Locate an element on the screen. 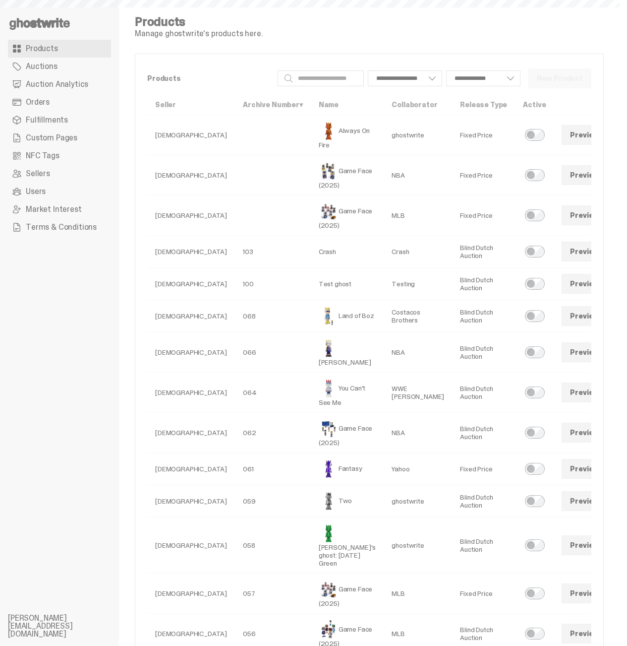  img: Eminem is located at coordinates (329, 348).